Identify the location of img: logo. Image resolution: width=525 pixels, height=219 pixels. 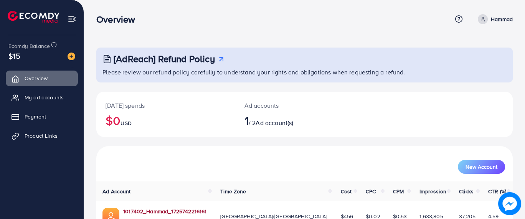
(33, 16).